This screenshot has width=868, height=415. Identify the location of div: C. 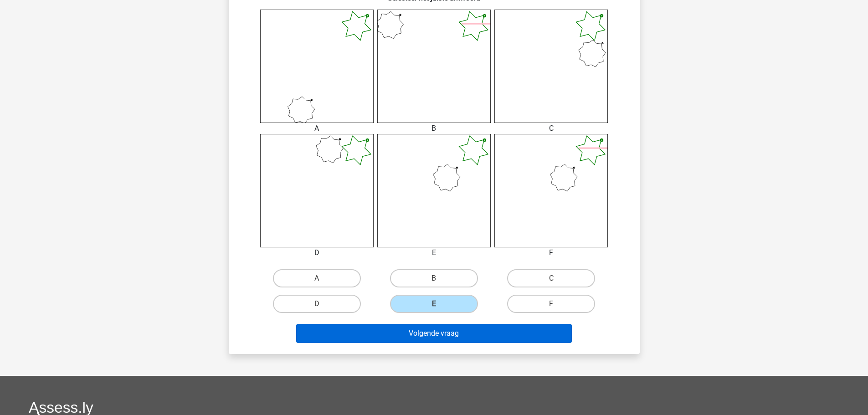
(551, 129).